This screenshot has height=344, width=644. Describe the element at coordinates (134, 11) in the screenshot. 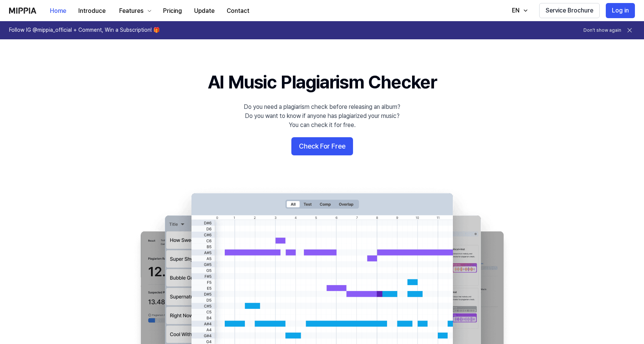

I see `button: Features` at that location.